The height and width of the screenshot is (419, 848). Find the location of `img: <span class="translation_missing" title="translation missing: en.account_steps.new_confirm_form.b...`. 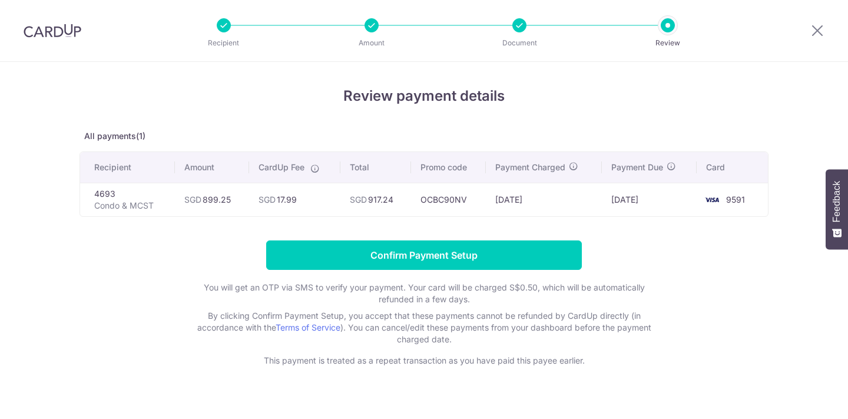

img: <span class="translation_missing" title="translation missing: en.account_steps.new_confirm_form.b... is located at coordinates (712, 200).